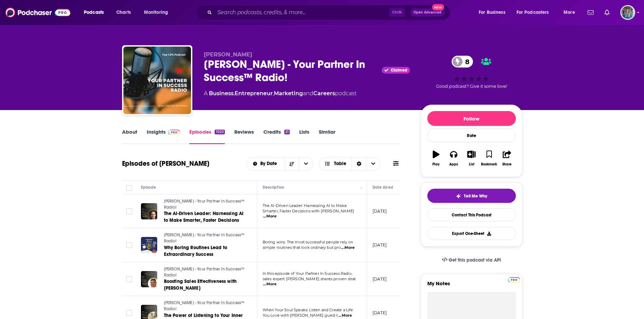  What do you see at coordinates (291, 164) in the screenshot?
I see `button: Sort Direction` at bounding box center [291, 164].